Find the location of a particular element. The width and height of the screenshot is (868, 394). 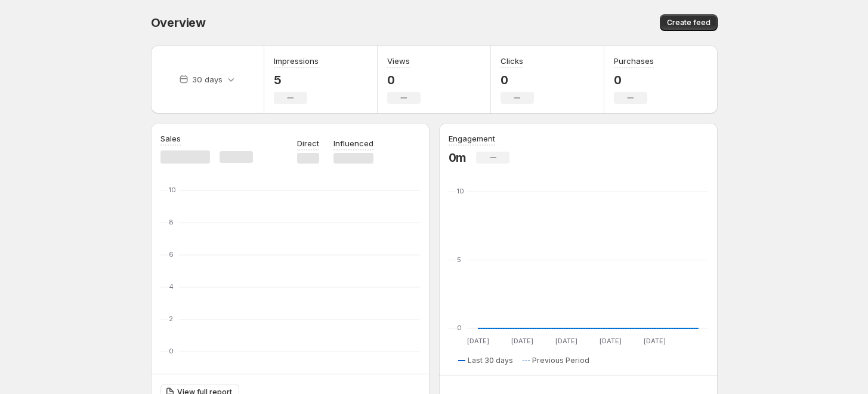

p: 0m is located at coordinates (458, 158).